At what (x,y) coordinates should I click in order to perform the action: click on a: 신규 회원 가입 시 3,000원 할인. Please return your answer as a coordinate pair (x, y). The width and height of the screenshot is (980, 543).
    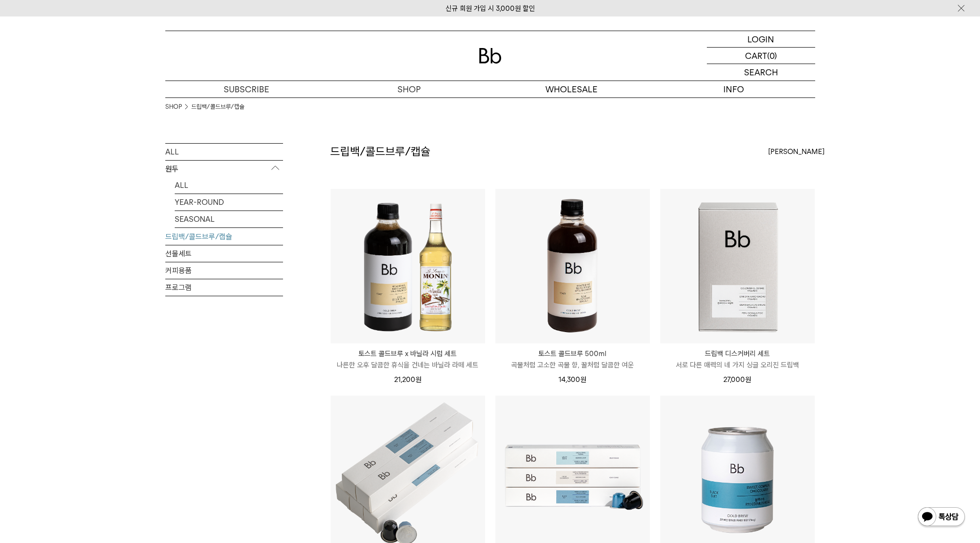
    Looking at the image, I should click on (490, 8).